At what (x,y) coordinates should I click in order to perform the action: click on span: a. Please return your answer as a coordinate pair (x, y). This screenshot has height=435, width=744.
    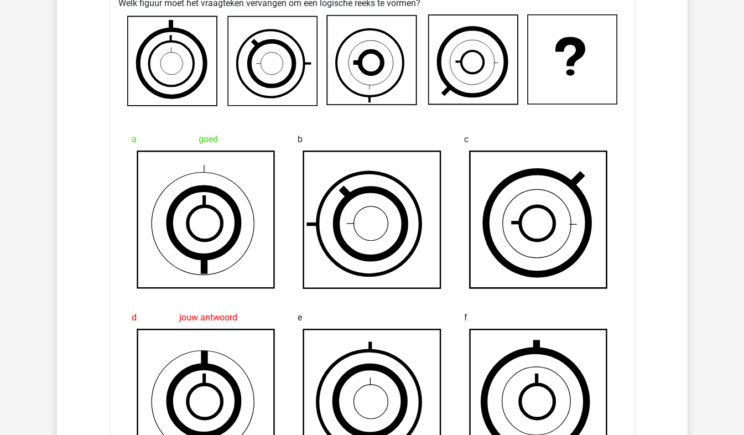
    Looking at the image, I should click on (134, 139).